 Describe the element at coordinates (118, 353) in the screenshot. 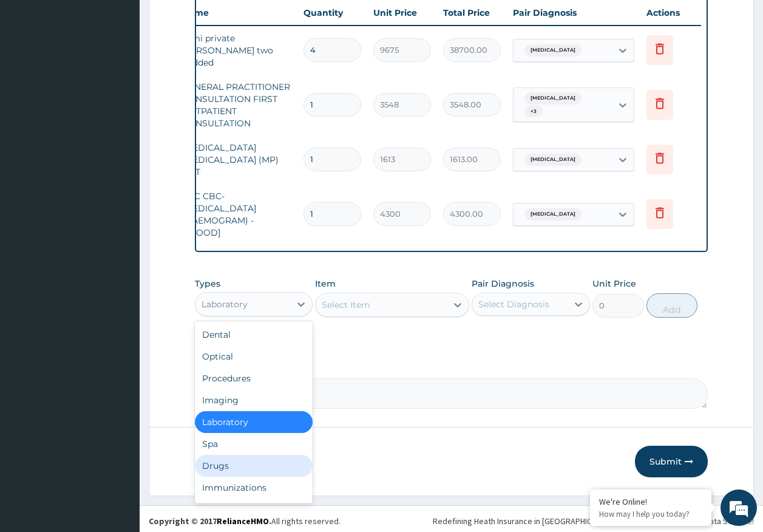

I see `textarea: Type your message and hit 'Enter'` at that location.